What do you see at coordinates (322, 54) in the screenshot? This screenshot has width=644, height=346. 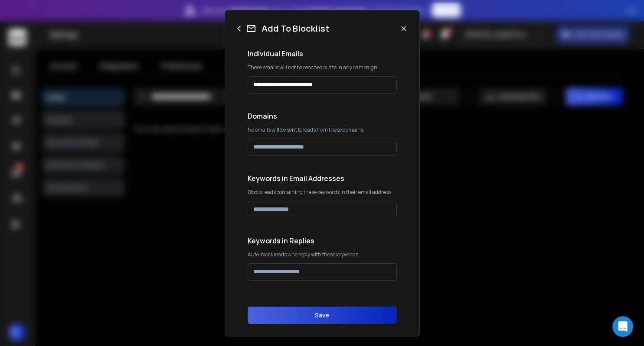 I see `h1: Individual Emails` at bounding box center [322, 54].